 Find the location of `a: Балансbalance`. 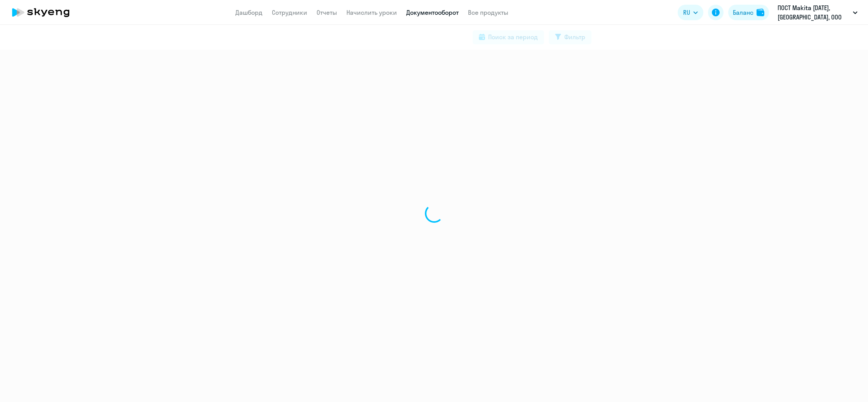

a: Балансbalance is located at coordinates (749, 13).